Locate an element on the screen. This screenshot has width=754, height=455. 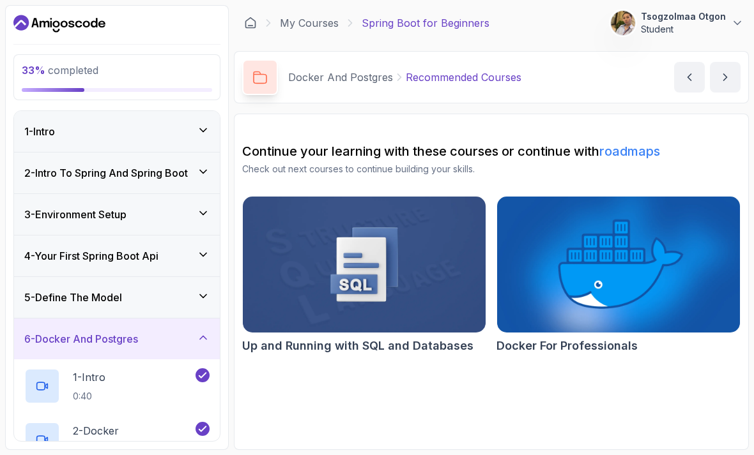
img: Docker For Professionals card is located at coordinates (618, 264).